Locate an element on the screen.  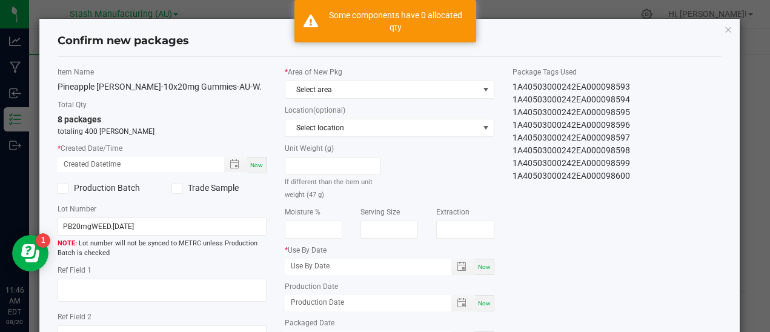
h4: Confirm new packages is located at coordinates (389, 41).